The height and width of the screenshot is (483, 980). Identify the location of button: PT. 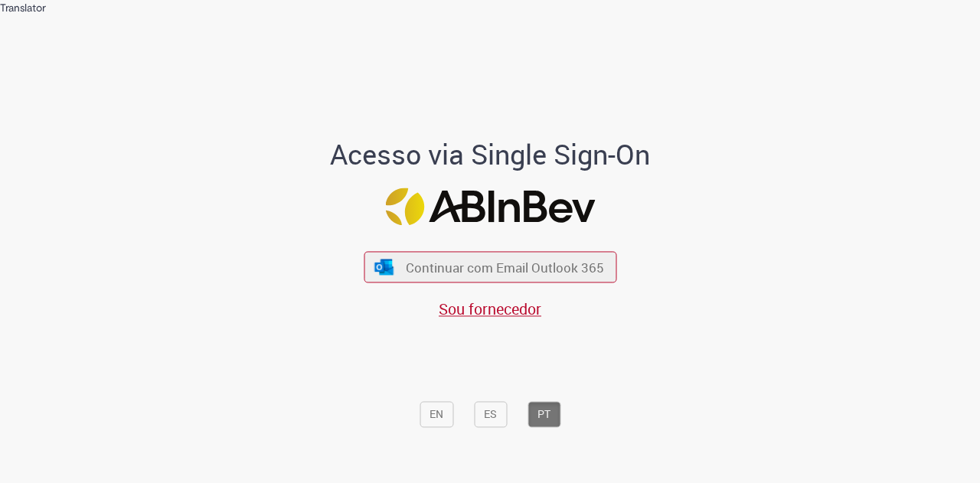
(544, 414).